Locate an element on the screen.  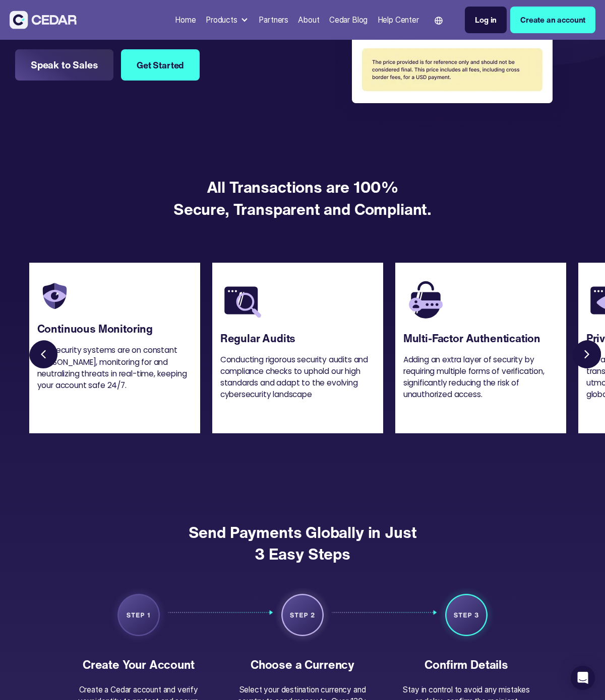
a: Get Started is located at coordinates (160, 65).